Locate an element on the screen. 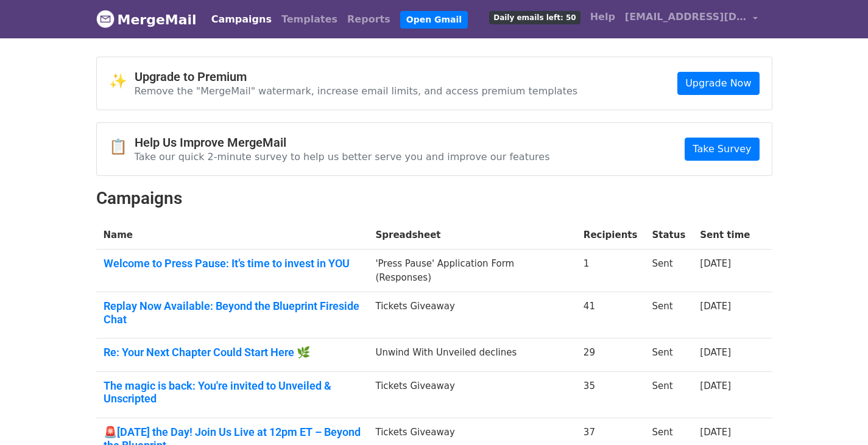  th: Sent time is located at coordinates (724, 235).